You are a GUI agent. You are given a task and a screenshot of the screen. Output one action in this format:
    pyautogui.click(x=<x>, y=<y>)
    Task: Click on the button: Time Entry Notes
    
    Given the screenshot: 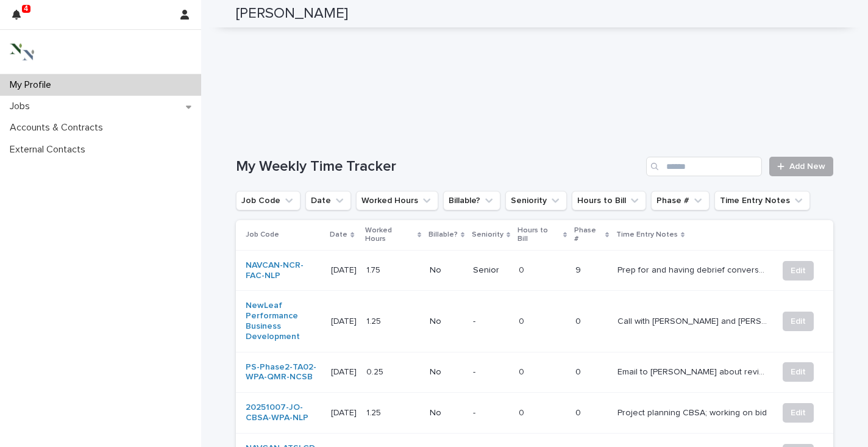 What is the action you would take?
    pyautogui.click(x=762, y=201)
    